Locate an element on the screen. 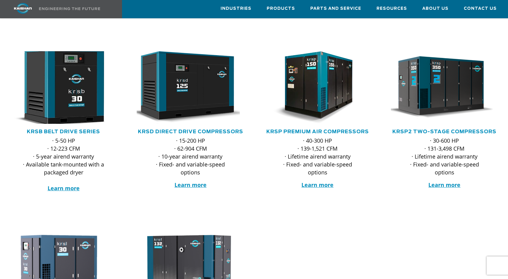 This screenshot has height=279, width=508. a: Resources is located at coordinates (392, 9).